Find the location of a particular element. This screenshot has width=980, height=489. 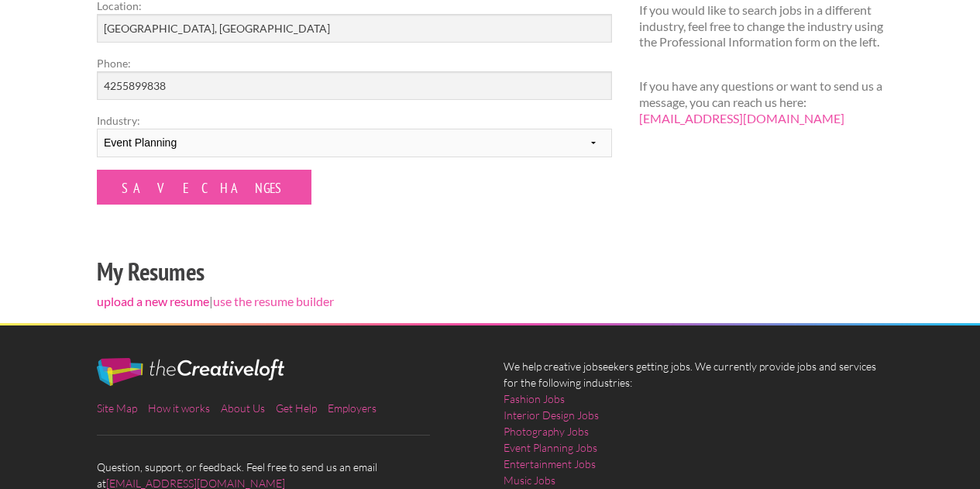

input: Save Changes is located at coordinates (203, 187).